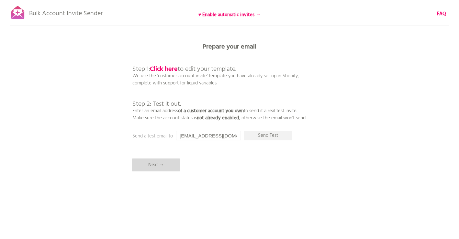  What do you see at coordinates (441, 14) in the screenshot?
I see `a: FAQ` at bounding box center [441, 14].